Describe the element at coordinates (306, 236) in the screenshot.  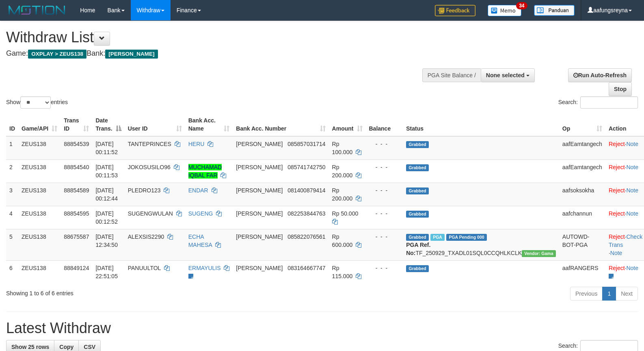
I see `span: Copy 085822076561 to clipboard` at that location.